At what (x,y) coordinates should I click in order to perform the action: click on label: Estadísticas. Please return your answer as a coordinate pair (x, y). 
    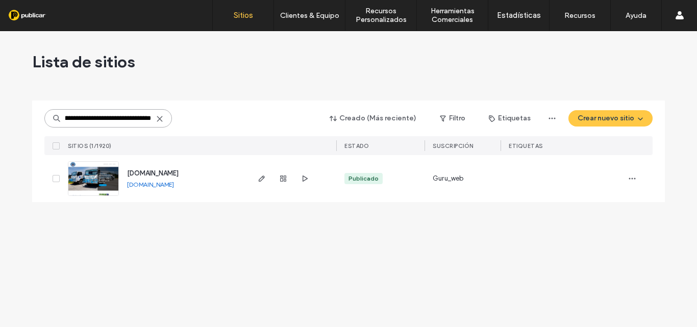
    Looking at the image, I should click on (519, 15).